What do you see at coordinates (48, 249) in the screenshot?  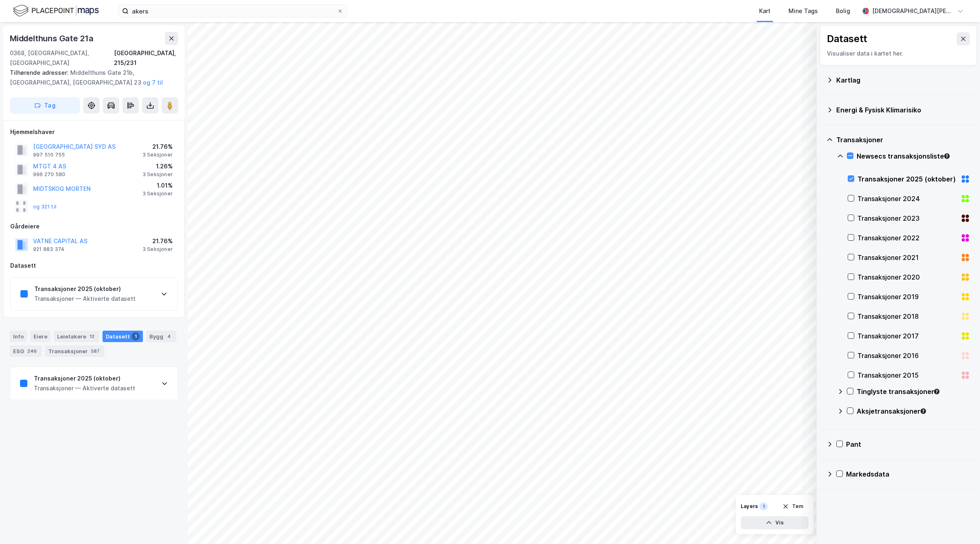 I see `div: 921 883 374` at bounding box center [48, 249].